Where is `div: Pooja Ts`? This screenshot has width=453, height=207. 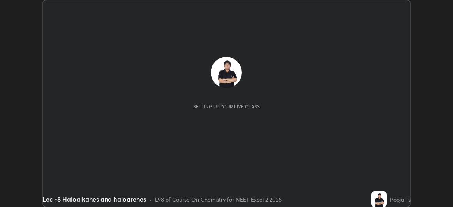 div: Pooja Ts is located at coordinates (400, 199).